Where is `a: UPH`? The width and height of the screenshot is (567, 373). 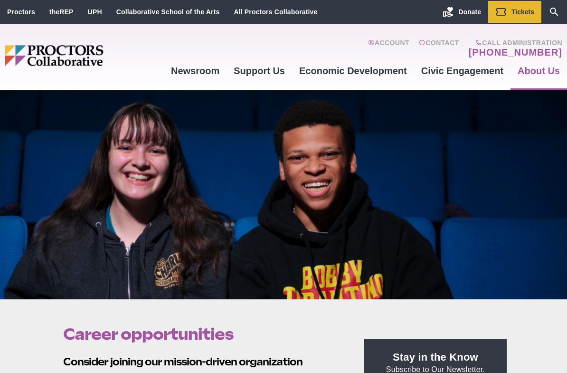 a: UPH is located at coordinates (95, 12).